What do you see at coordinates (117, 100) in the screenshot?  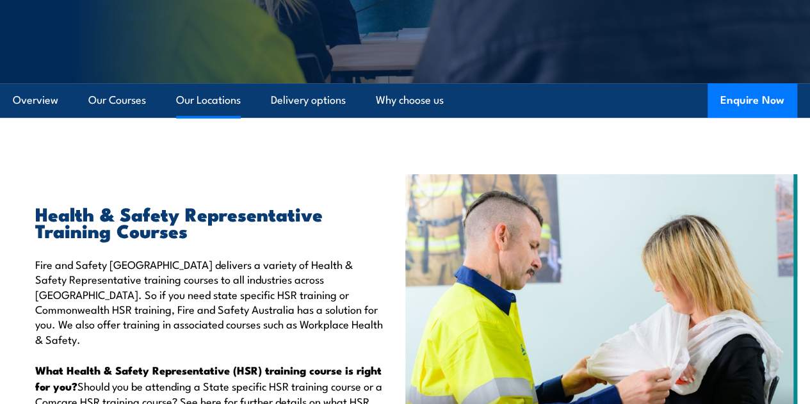 I see `a: Our Courses` at bounding box center [117, 100].